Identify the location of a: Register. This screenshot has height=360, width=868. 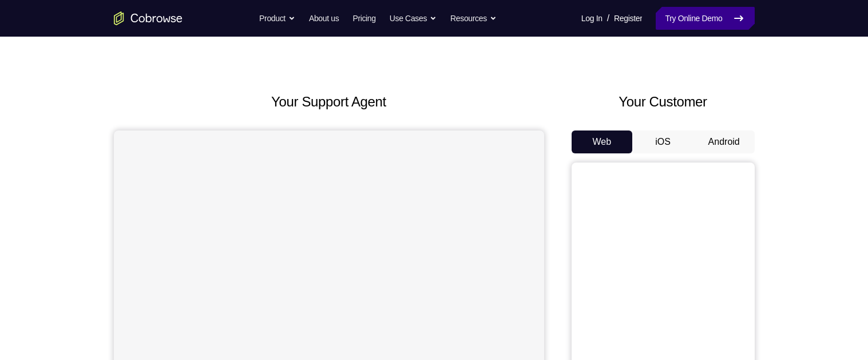
(628, 19).